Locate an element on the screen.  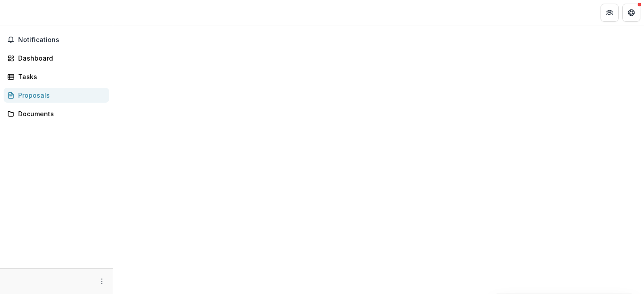
button: More is located at coordinates (102, 281).